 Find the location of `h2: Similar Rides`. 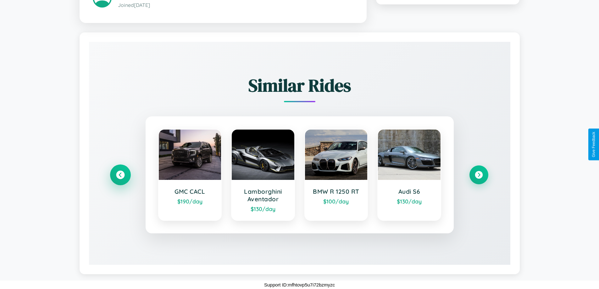

h2: Similar Rides is located at coordinates (300, 85).